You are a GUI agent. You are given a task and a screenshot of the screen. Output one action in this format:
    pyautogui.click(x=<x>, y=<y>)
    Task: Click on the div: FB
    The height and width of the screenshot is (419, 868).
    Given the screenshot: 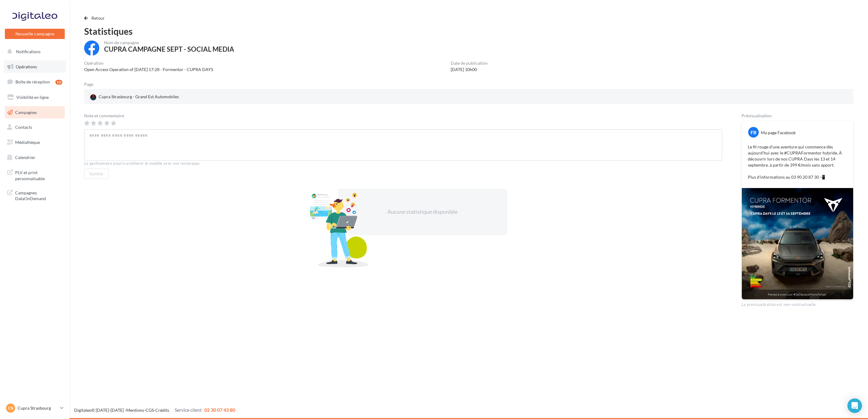 What is the action you would take?
    pyautogui.click(x=753, y=132)
    